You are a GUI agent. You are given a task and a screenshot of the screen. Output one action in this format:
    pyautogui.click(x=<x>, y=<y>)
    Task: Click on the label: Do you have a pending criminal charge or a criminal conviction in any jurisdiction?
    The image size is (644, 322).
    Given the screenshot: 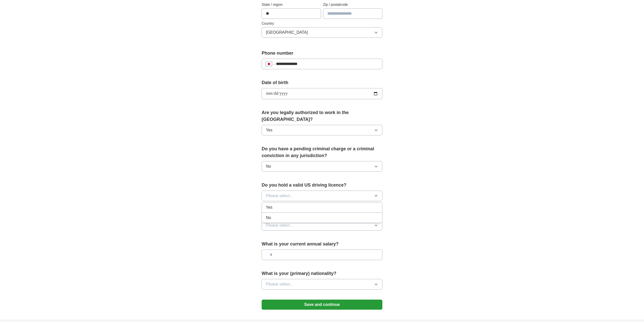 What is the action you would take?
    pyautogui.click(x=322, y=152)
    